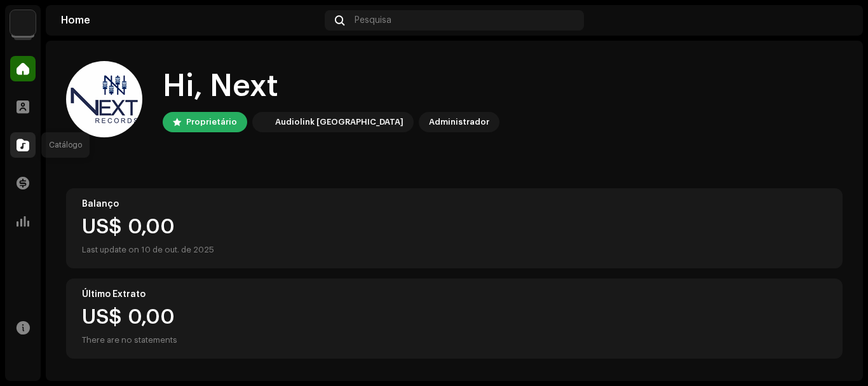 The height and width of the screenshot is (386, 868). Describe the element at coordinates (211, 122) in the screenshot. I see `div: Proprietário` at that location.